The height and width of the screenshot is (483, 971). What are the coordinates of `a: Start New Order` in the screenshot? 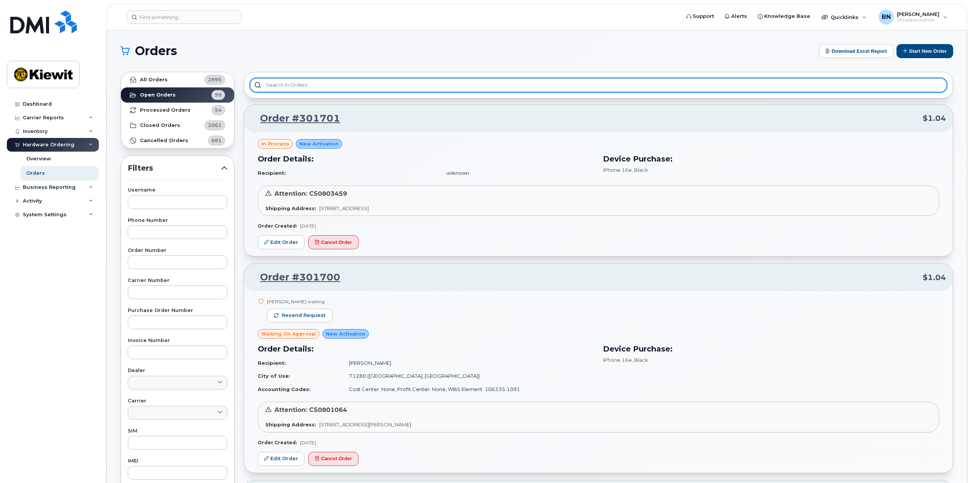 It's located at (925, 51).